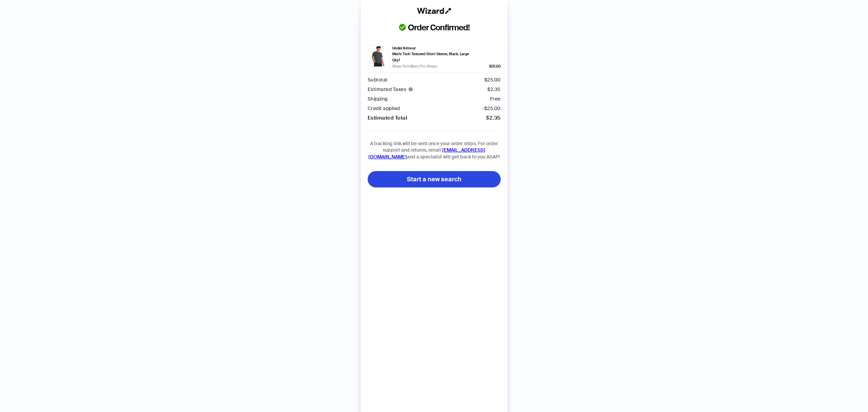 The width and height of the screenshot is (868, 412). I want to click on span: Order Confirmed!, so click(434, 28).